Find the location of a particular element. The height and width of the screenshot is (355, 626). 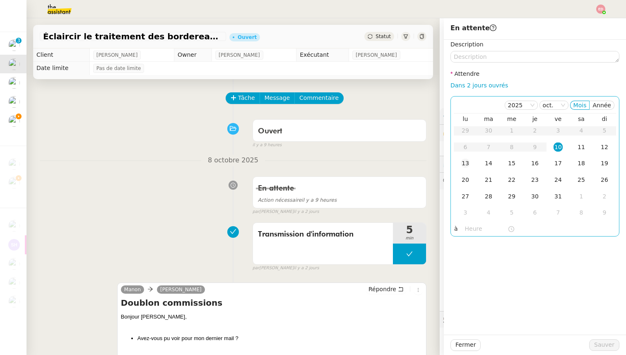

div: 5 is located at coordinates (512, 212).